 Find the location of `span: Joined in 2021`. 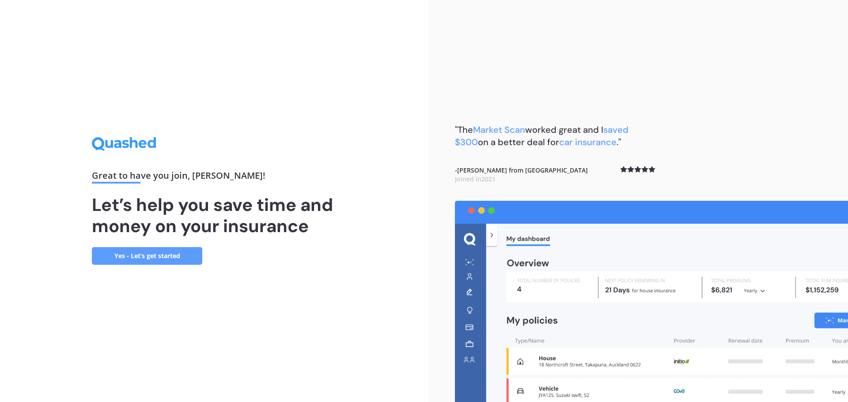

span: Joined in 2021 is located at coordinates (475, 179).